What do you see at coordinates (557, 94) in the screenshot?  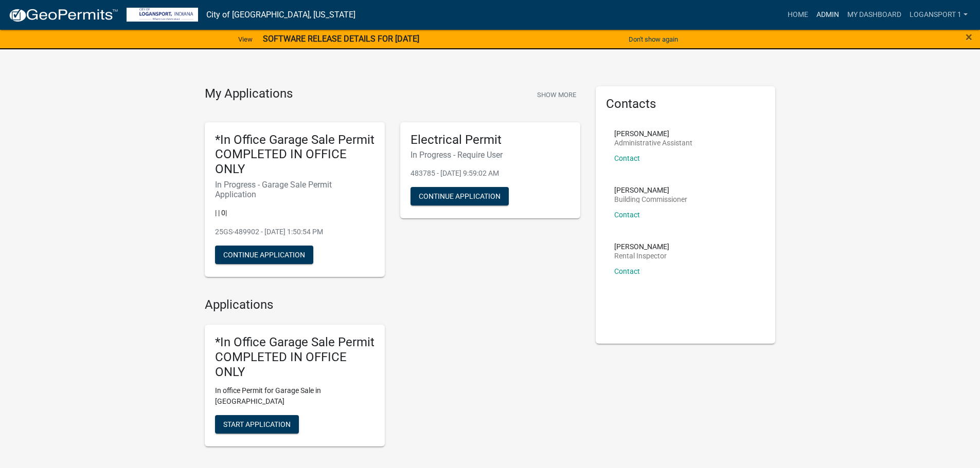 I see `button: Show More` at bounding box center [557, 94].